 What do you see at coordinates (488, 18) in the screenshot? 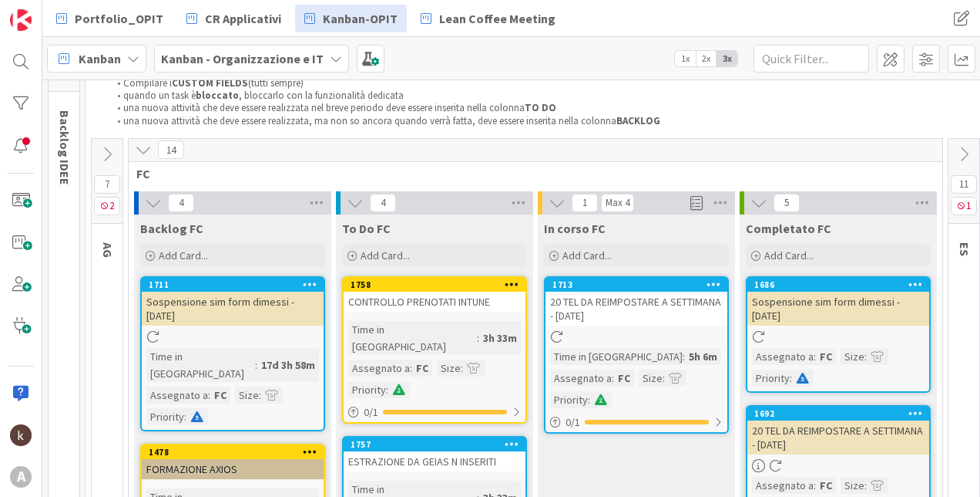
I see `a: Lean Coffee Meeting` at bounding box center [488, 18].